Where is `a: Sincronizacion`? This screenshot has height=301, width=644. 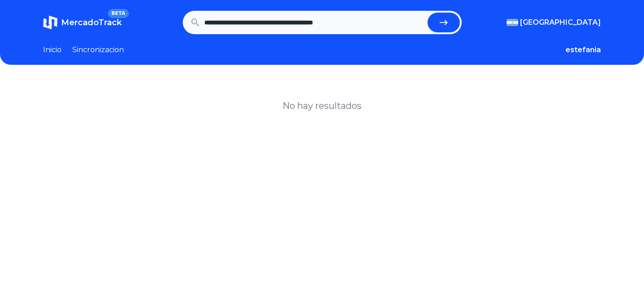 a: Sincronizacion is located at coordinates (98, 50).